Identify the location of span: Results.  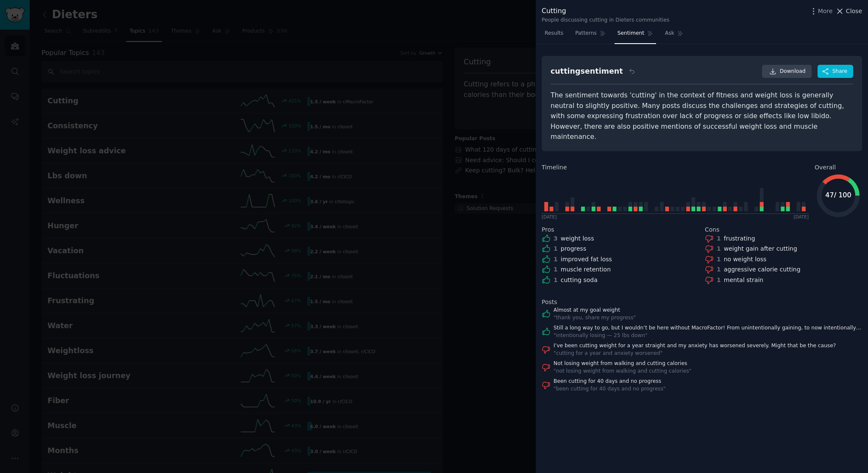
(554, 33).